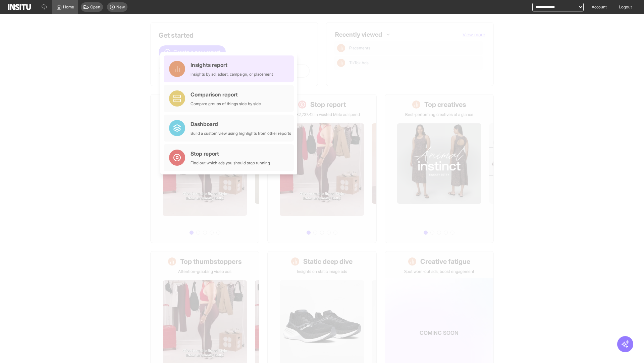  I want to click on div: Build a custom view using highlights from other reports, so click(241, 133).